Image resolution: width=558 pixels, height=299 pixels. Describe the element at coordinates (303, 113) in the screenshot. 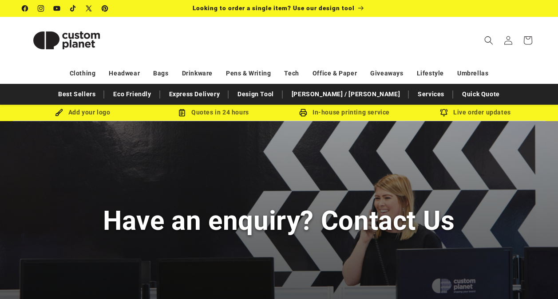

I see `img: In-house printing` at that location.